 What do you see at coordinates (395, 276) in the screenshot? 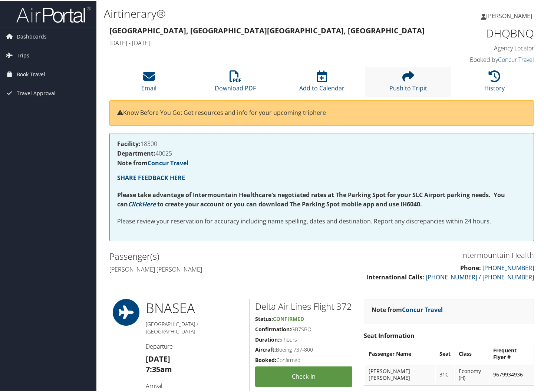
I see `strong: International Calls:` at bounding box center [395, 276].